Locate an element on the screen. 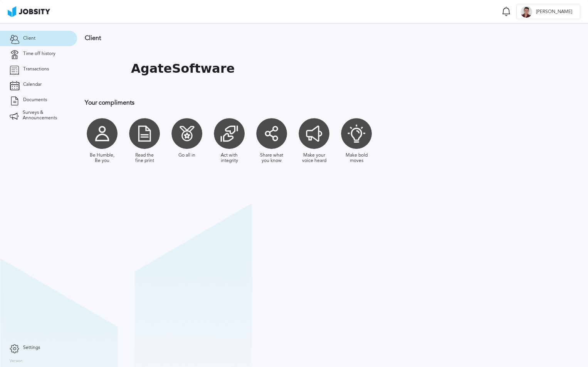 The width and height of the screenshot is (588, 367). div: Make your voice heard is located at coordinates (314, 158).